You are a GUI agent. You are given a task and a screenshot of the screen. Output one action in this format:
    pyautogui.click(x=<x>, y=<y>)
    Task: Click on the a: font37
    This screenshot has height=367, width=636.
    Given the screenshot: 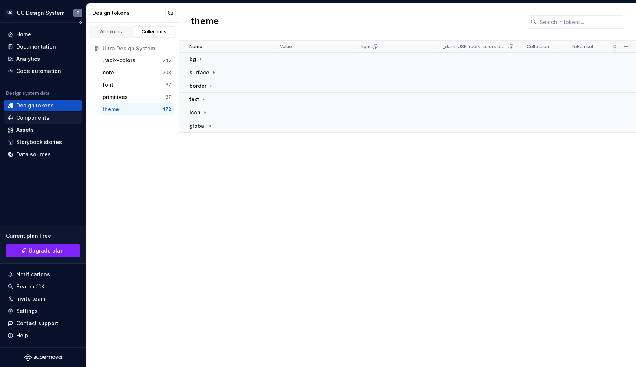 What is the action you would take?
    pyautogui.click(x=137, y=85)
    